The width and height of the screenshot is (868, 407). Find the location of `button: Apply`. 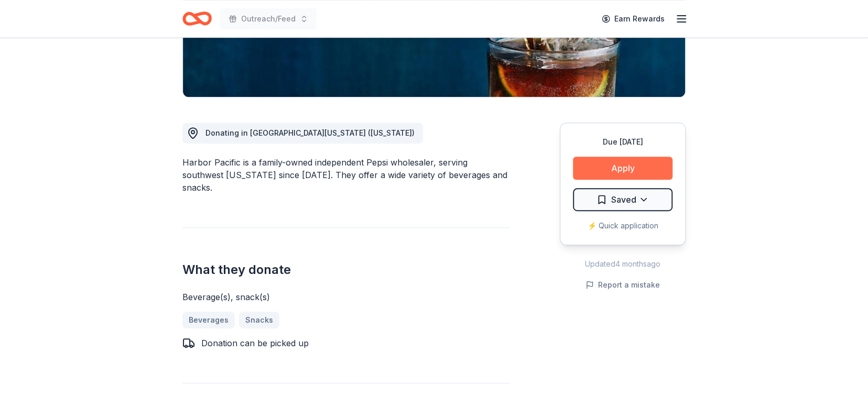

button: Apply is located at coordinates (623, 168).